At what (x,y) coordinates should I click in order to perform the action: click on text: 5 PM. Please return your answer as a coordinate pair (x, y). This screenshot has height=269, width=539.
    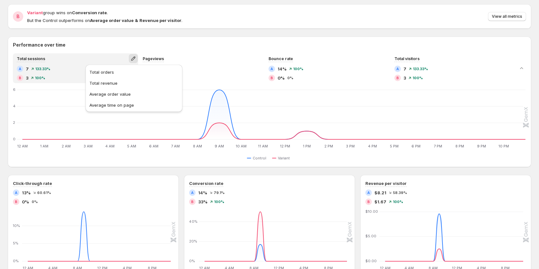
    Looking at the image, I should click on (394, 146).